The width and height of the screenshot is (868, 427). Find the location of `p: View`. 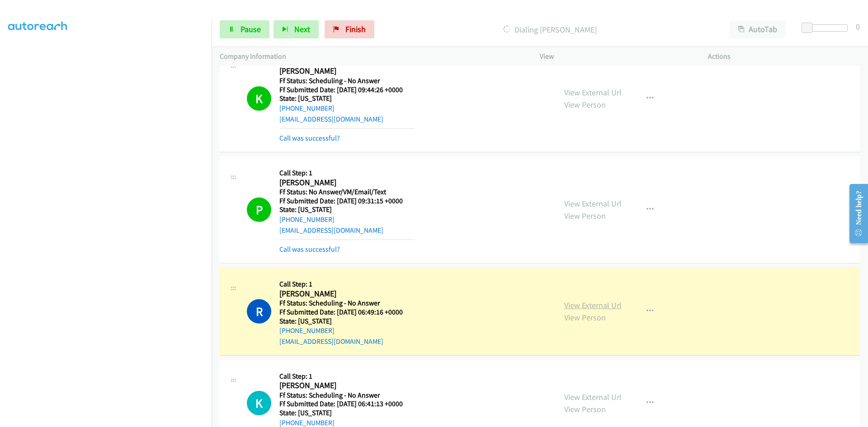

p: View is located at coordinates (616, 56).